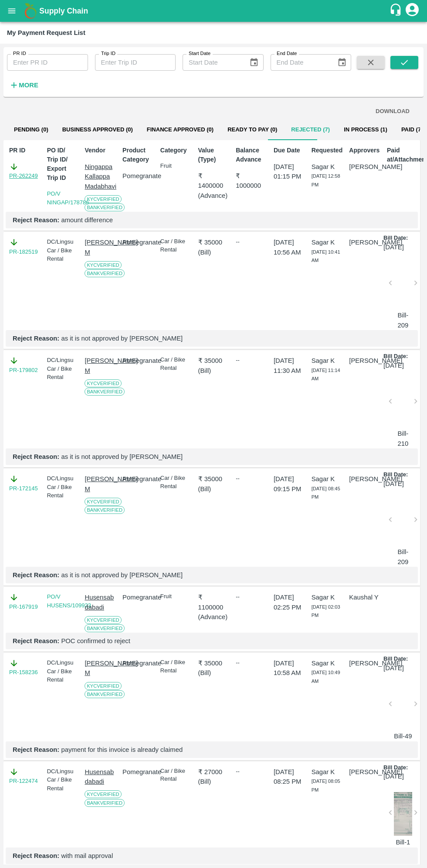 The width and height of the screenshot is (427, 868). Describe the element at coordinates (252, 129) in the screenshot. I see `button: Ready To Pay (0)` at that location.